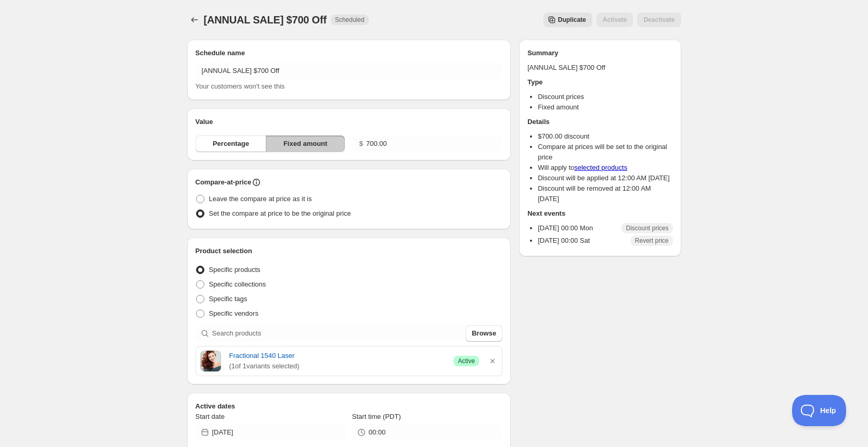  Describe the element at coordinates (350, 20) in the screenshot. I see `span: Scheduled` at that location.